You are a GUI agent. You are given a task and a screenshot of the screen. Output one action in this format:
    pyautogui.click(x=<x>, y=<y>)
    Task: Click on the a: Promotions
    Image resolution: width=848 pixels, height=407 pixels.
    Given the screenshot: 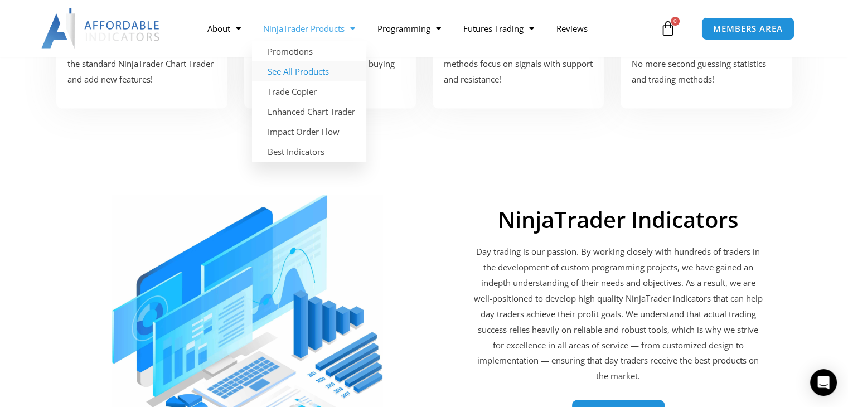 What is the action you would take?
    pyautogui.click(x=309, y=51)
    